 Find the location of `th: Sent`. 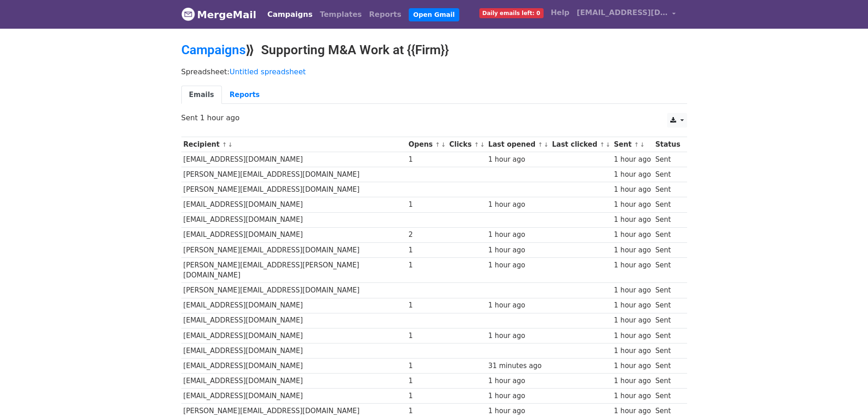

th: Sent is located at coordinates (633, 144).